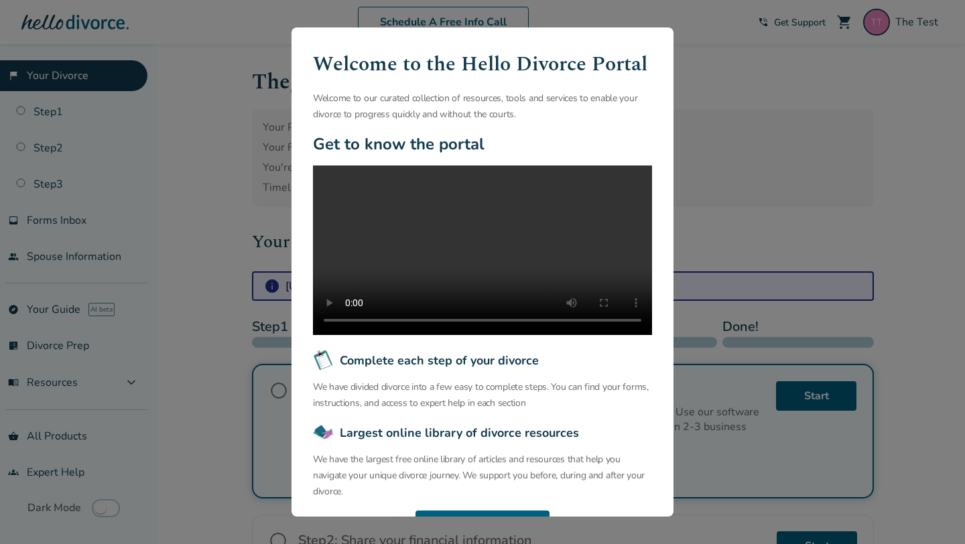  What do you see at coordinates (482, 107) in the screenshot?
I see `p: Welcome to our curated collection of resources, tools and services to enable your divorce to prog...` at bounding box center [482, 107].